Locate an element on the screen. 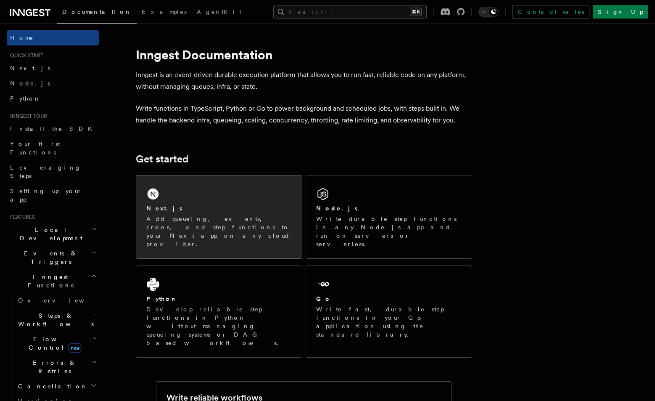 The height and width of the screenshot is (401, 655). span: Steps & Workflows is located at coordinates (54, 320).